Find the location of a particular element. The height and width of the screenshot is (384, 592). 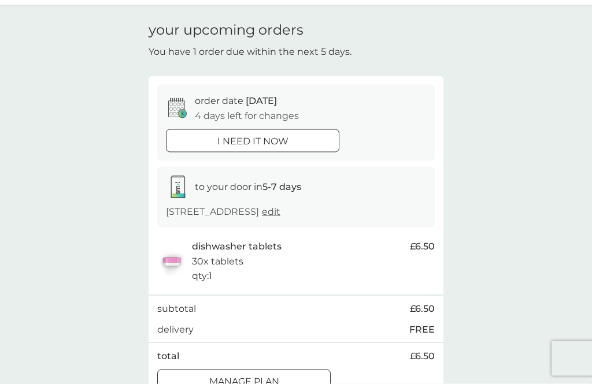

p: i need it now is located at coordinates (252, 142).